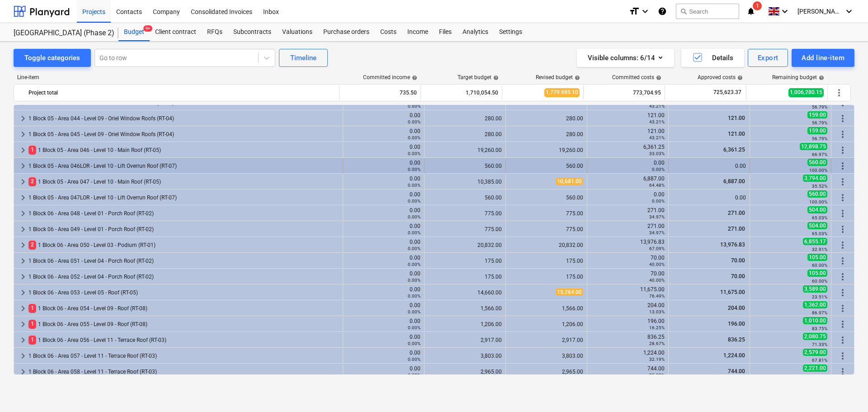 The height and width of the screenshot is (412, 868). Describe the element at coordinates (683, 11) in the screenshot. I see `span: search` at that location.